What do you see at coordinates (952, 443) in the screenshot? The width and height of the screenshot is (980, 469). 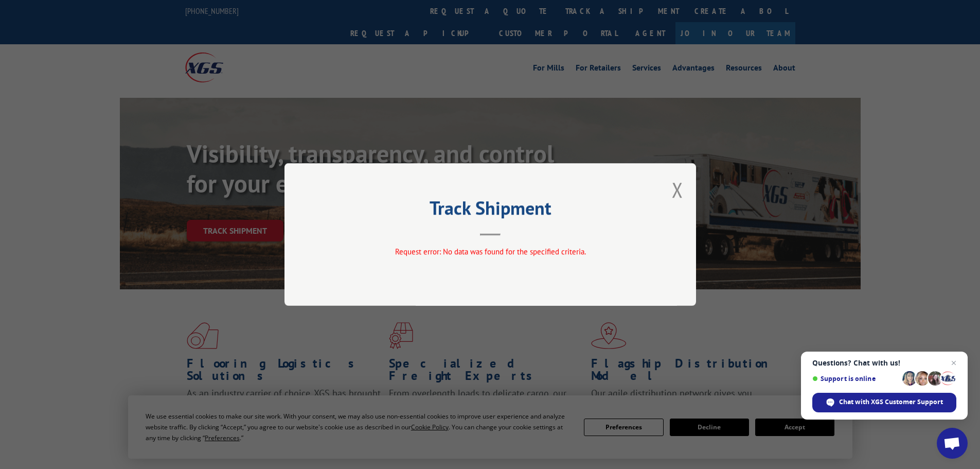 I see `div: Open chat` at bounding box center [952, 443].